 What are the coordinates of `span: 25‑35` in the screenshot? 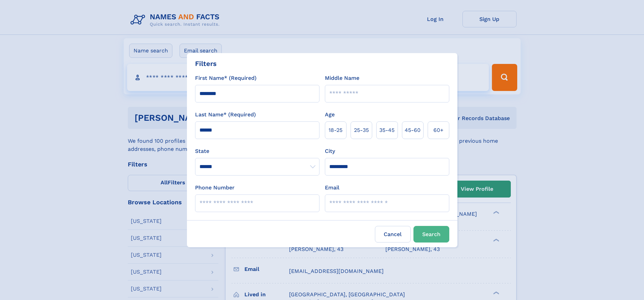 It's located at (362, 130).